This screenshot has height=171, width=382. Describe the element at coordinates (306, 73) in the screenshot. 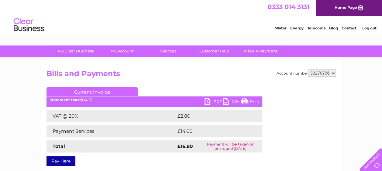

I see `div: Account number` at that location.